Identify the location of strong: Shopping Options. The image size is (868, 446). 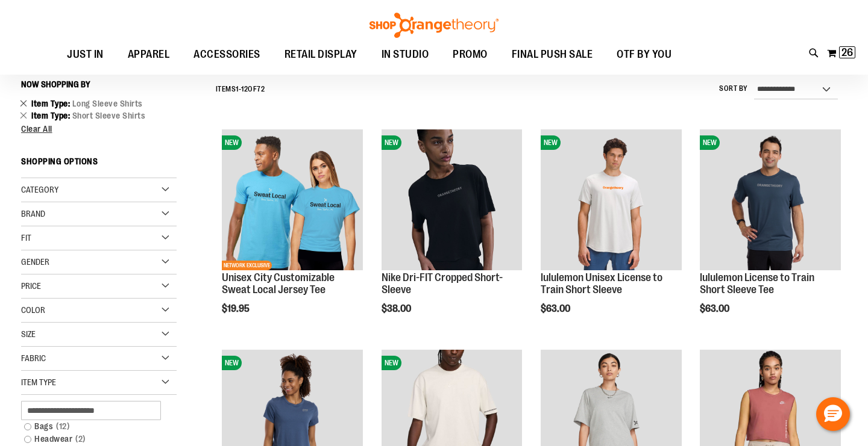
(99, 164).